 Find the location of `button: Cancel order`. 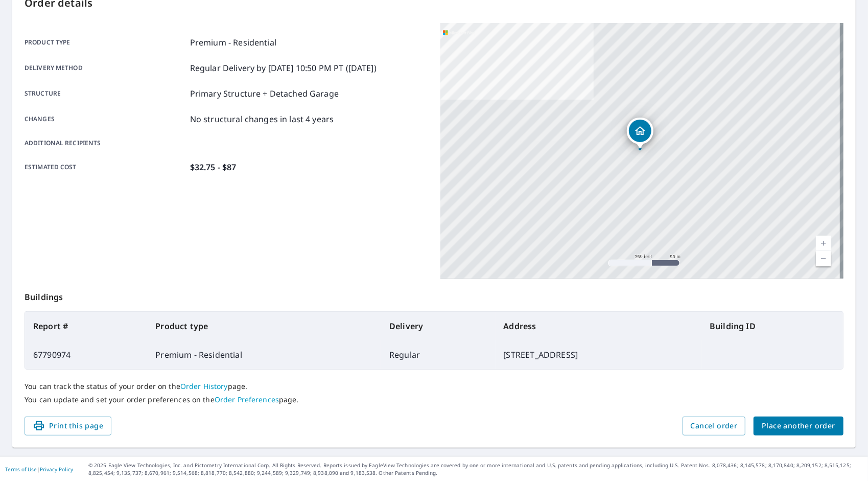

button: Cancel order is located at coordinates (714, 426).